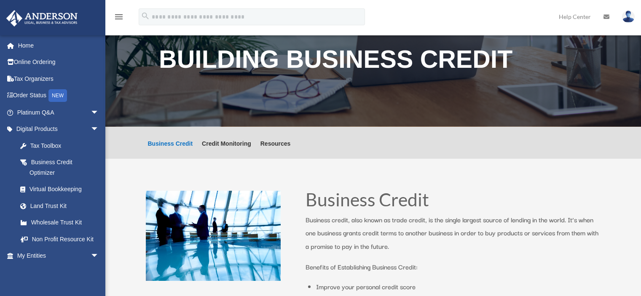 Image resolution: width=641 pixels, height=296 pixels. Describe the element at coordinates (42, 18) in the screenshot. I see `img: Anderson Advisors Platinum Portal` at that location.